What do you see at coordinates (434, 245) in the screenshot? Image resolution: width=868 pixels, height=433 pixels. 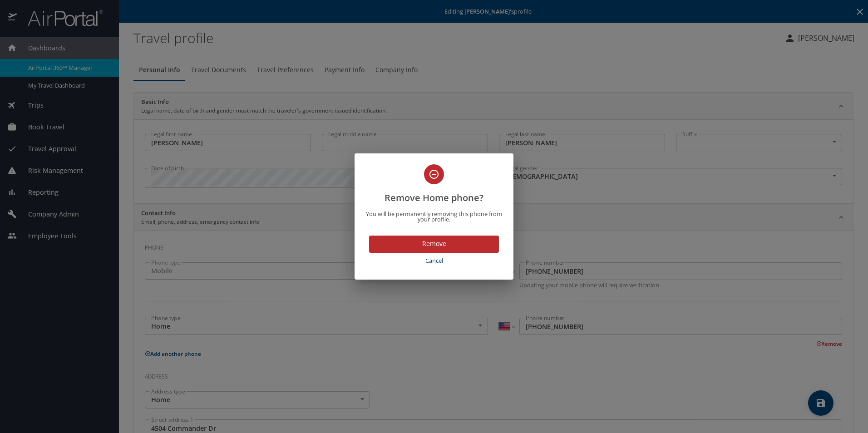 I see `button: Remove` at bounding box center [434, 245].